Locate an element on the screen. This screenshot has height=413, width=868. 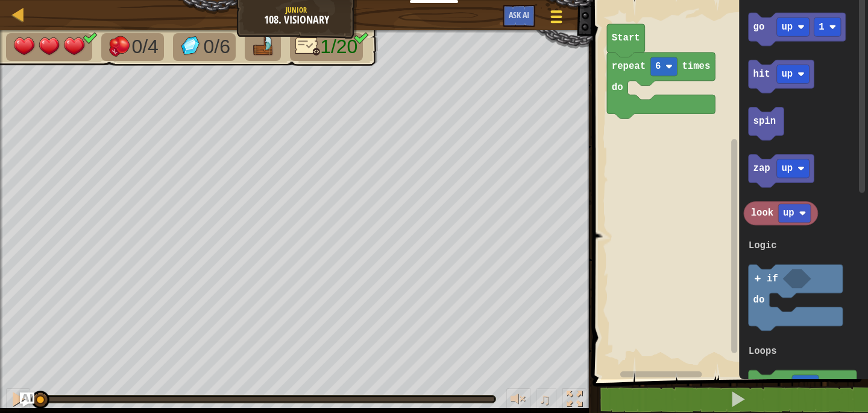
button: Show game menu is located at coordinates (557, 18).